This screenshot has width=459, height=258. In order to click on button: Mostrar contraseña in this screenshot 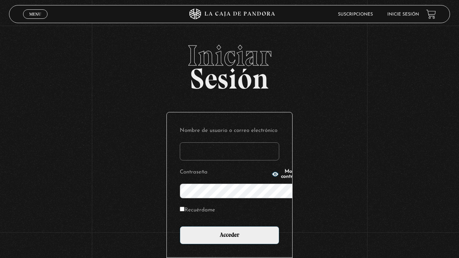, I will do `click(289, 174)`.